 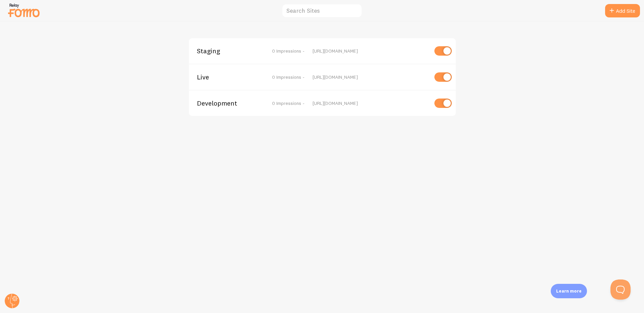 What do you see at coordinates (24, 10) in the screenshot?
I see `img: fomo-relay-logo-orange.svg` at bounding box center [24, 10].